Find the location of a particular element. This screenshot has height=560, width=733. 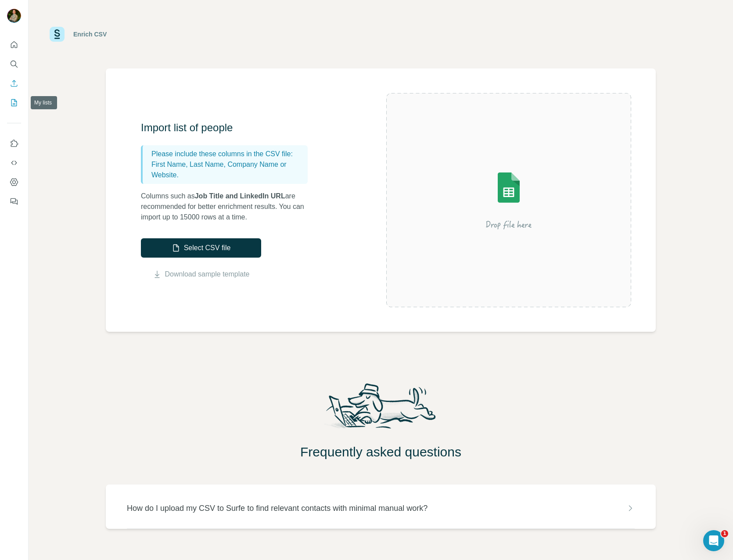

button: Enrich CSV is located at coordinates (14, 83).